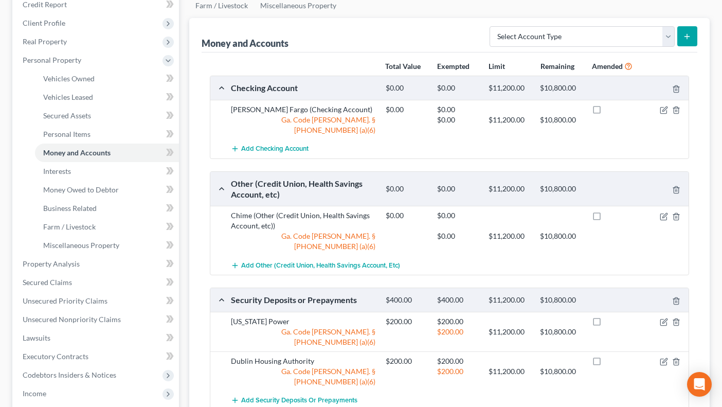  What do you see at coordinates (303, 299) in the screenshot?
I see `div: Security Deposits or Prepayments` at bounding box center [303, 299].